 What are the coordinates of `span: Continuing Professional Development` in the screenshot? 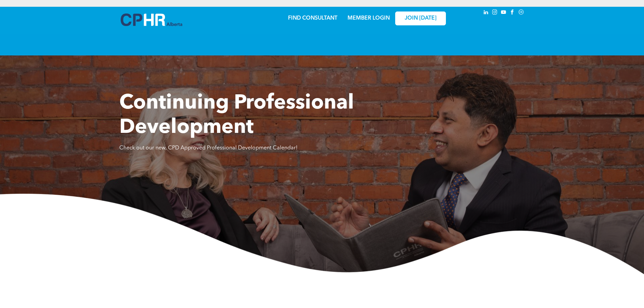 It's located at (236, 116).